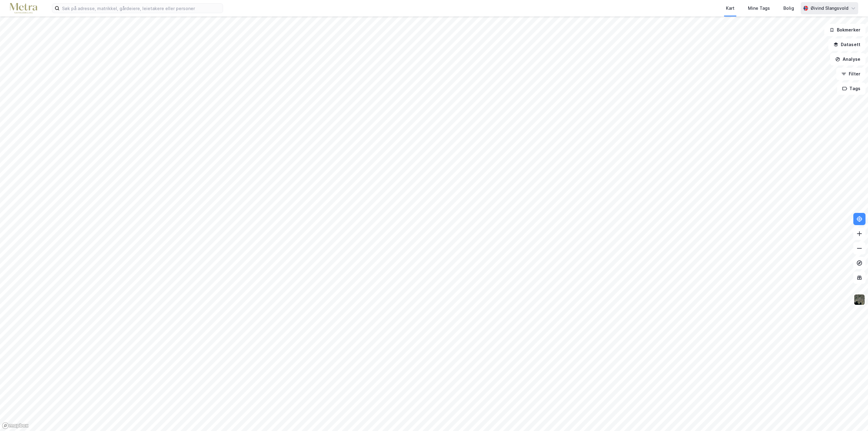 Image resolution: width=868 pixels, height=431 pixels. What do you see at coordinates (789, 8) in the screenshot?
I see `div: Bolig` at bounding box center [789, 8].